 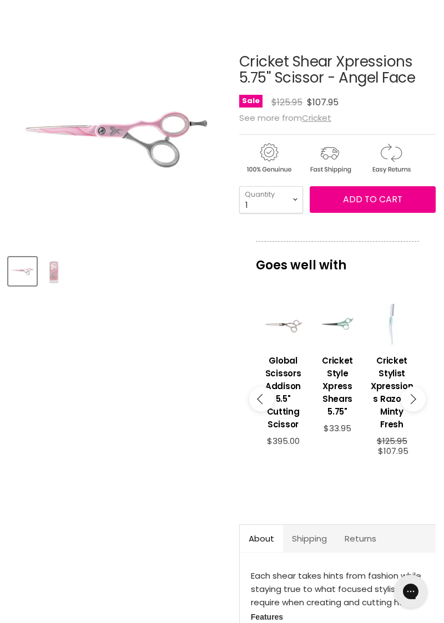 I want to click on button: Gorgias live chat, so click(x=22, y=21).